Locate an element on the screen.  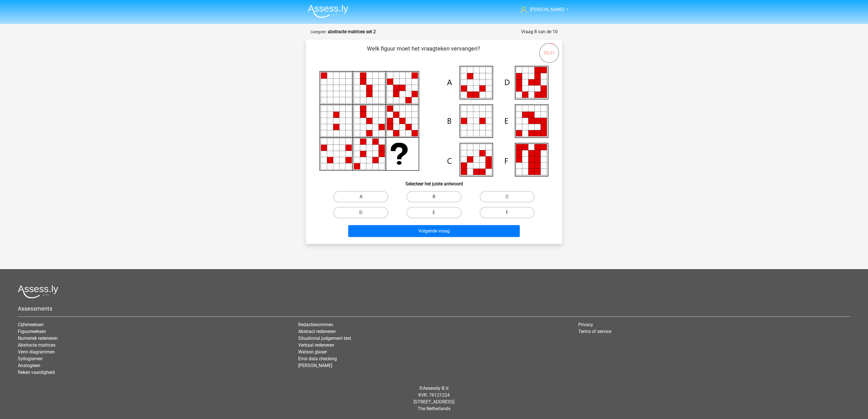
a: Venn diagrammen is located at coordinates (36, 352).